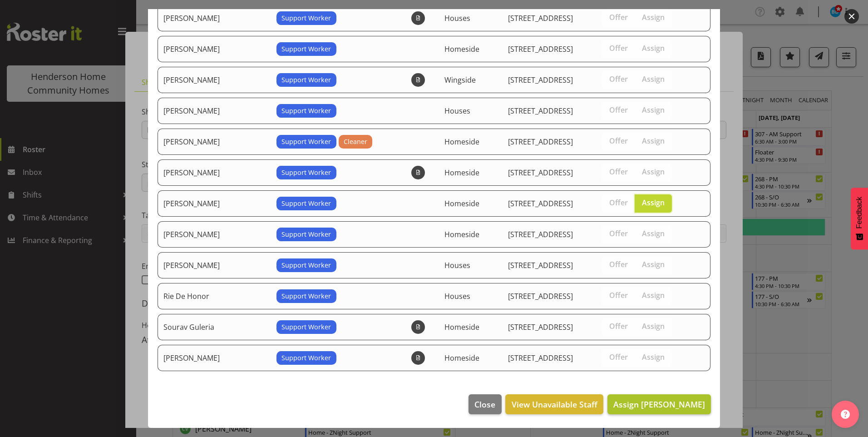  What do you see at coordinates (355, 142) in the screenshot?
I see `span: Cleaner` at bounding box center [355, 142].